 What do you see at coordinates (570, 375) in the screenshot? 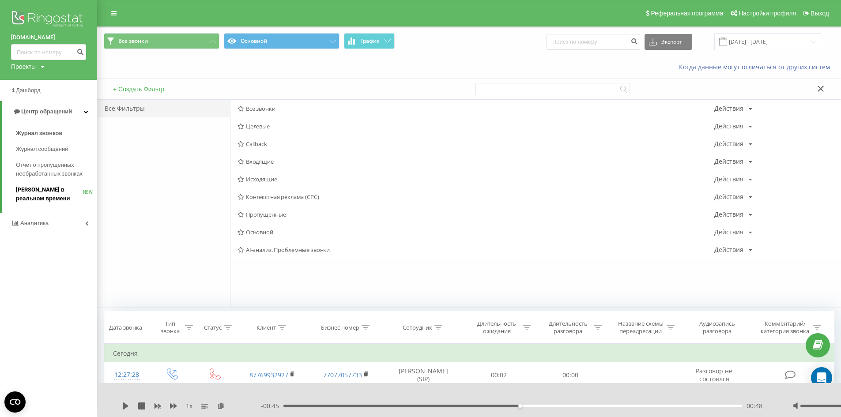
I see `td: 00:00` at bounding box center [570, 375].